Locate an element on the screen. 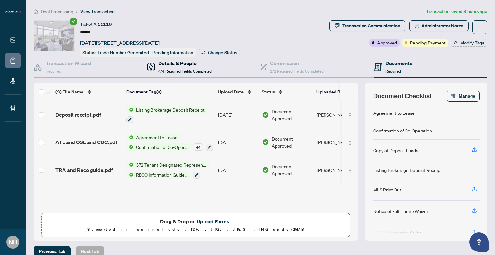 This screenshot has height=255, width=495. span: home is located at coordinates (36, 12).